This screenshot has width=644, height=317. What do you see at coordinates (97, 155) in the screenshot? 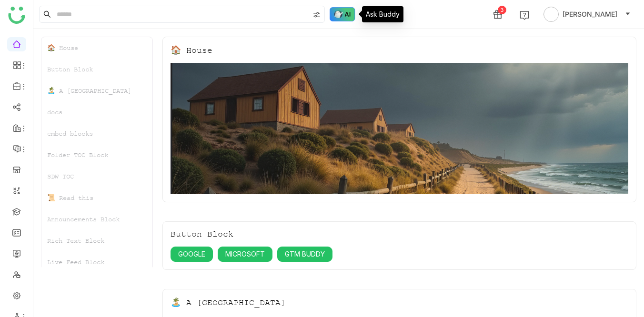
I see `div: Folder TOC Block` at bounding box center [97, 155].